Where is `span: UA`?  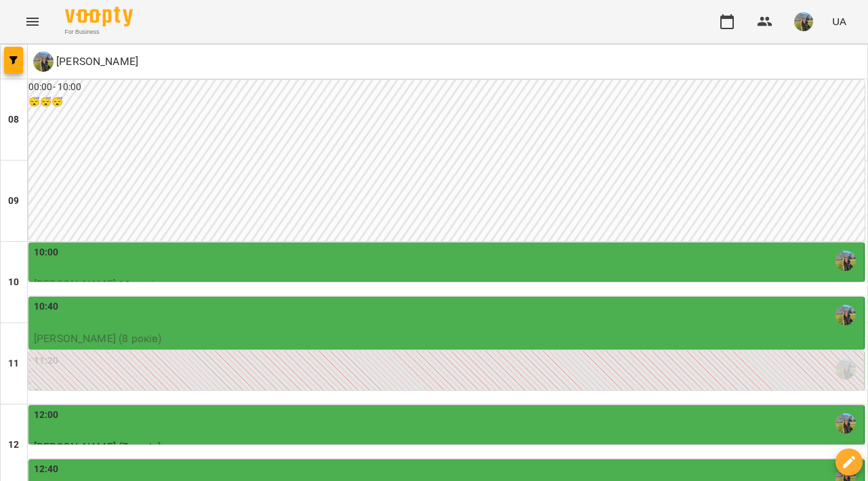
span: UA is located at coordinates (839, 21).